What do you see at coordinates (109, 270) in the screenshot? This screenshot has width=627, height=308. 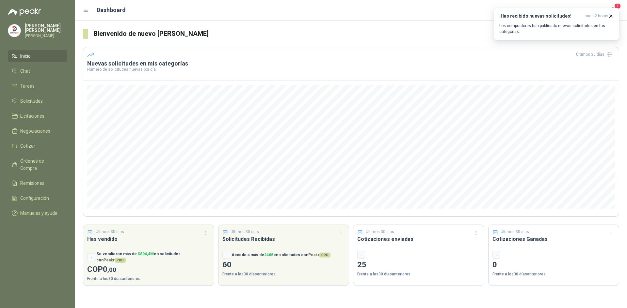 I see `span: 0` at bounding box center [109, 270].